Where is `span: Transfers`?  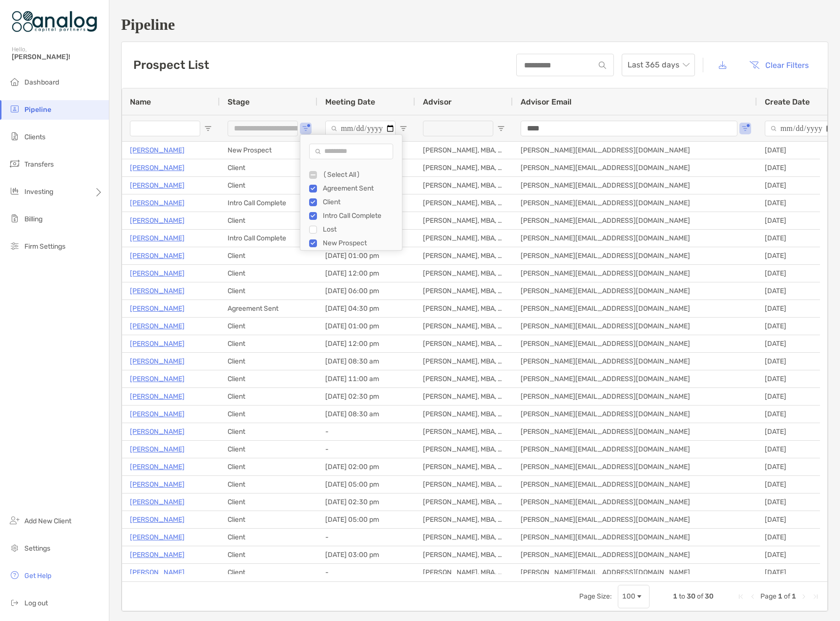 span: Transfers is located at coordinates (39, 164).